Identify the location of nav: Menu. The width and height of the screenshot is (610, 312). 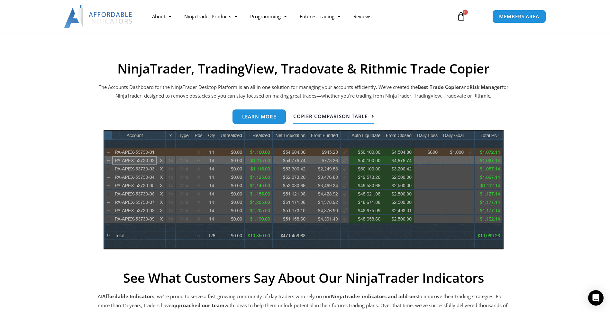
(297, 16).